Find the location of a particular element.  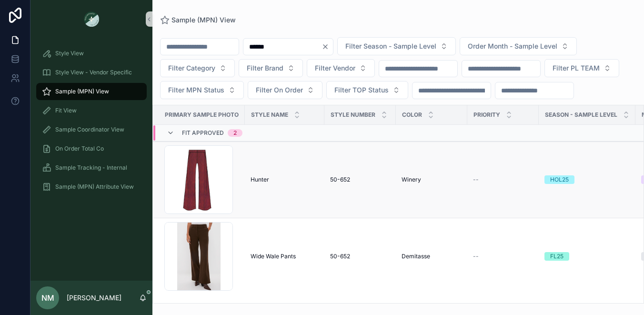

span: PRIMARY SAMPLE PHOTO is located at coordinates (201, 115).